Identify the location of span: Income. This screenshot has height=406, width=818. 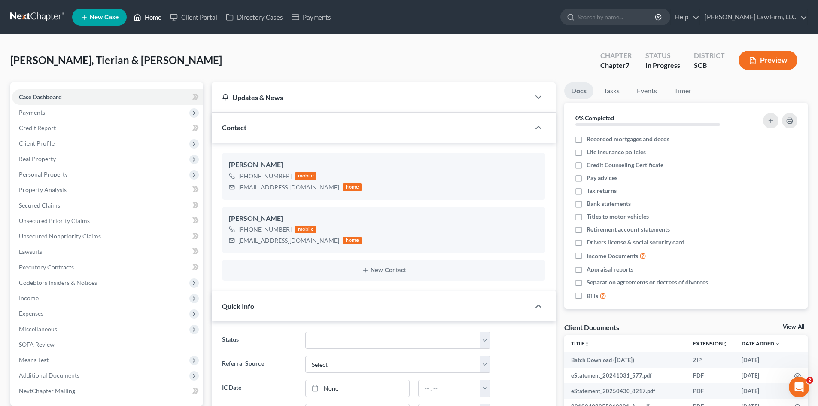
(29, 298).